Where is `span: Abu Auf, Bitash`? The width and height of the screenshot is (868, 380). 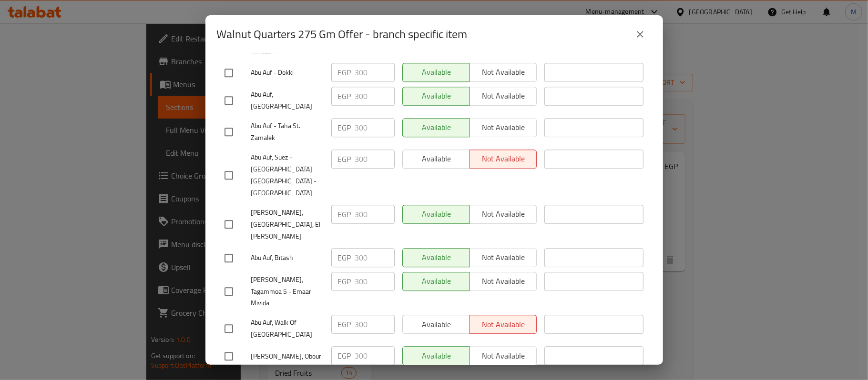 span: Abu Auf, Bitash is located at coordinates (287, 258).